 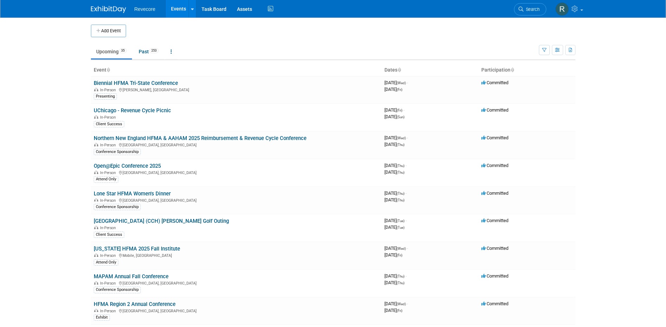 I want to click on a: Sort by Event Name, so click(x=108, y=70).